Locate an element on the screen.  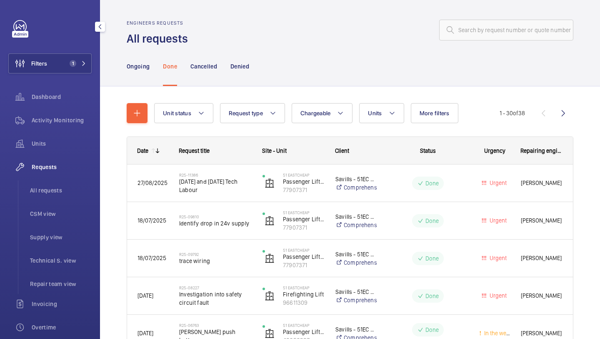
span: In the week is located at coordinates (497, 333).